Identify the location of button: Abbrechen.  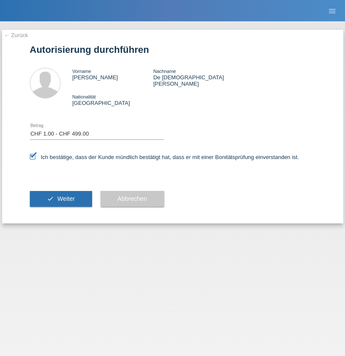
(132, 199).